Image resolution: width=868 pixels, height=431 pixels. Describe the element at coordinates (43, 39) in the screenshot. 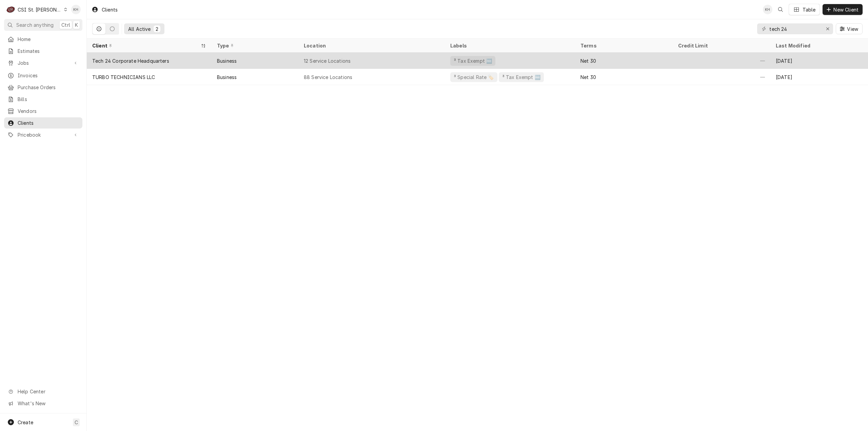

I see `a: Home` at that location.